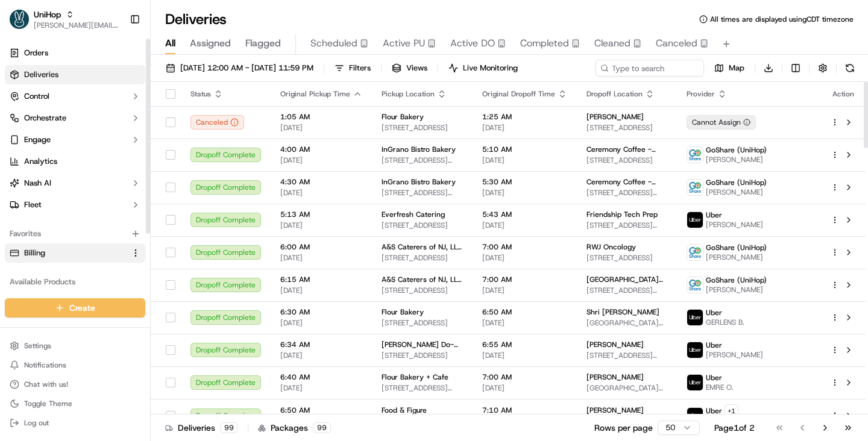 This screenshot has height=441, width=868. Describe the element at coordinates (210, 43) in the screenshot. I see `span: Assigned` at that location.